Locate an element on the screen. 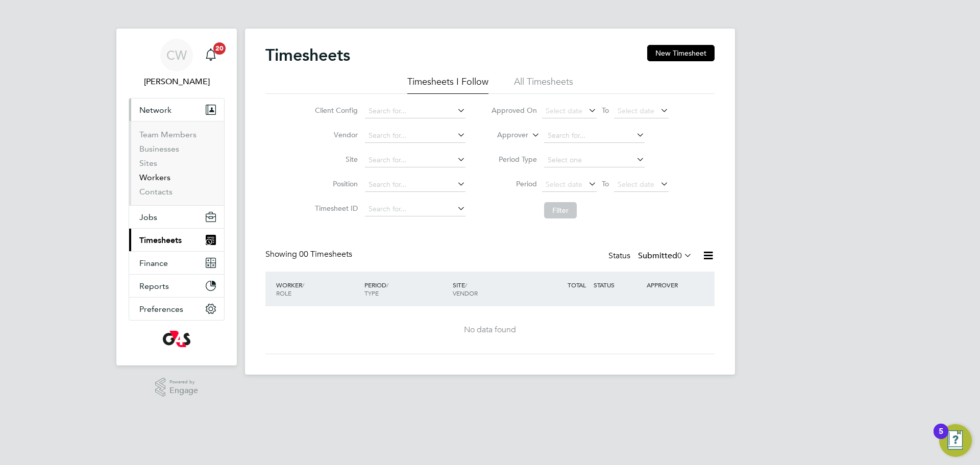 The width and height of the screenshot is (980, 465). a: Powered byEngage is located at coordinates (177, 388).